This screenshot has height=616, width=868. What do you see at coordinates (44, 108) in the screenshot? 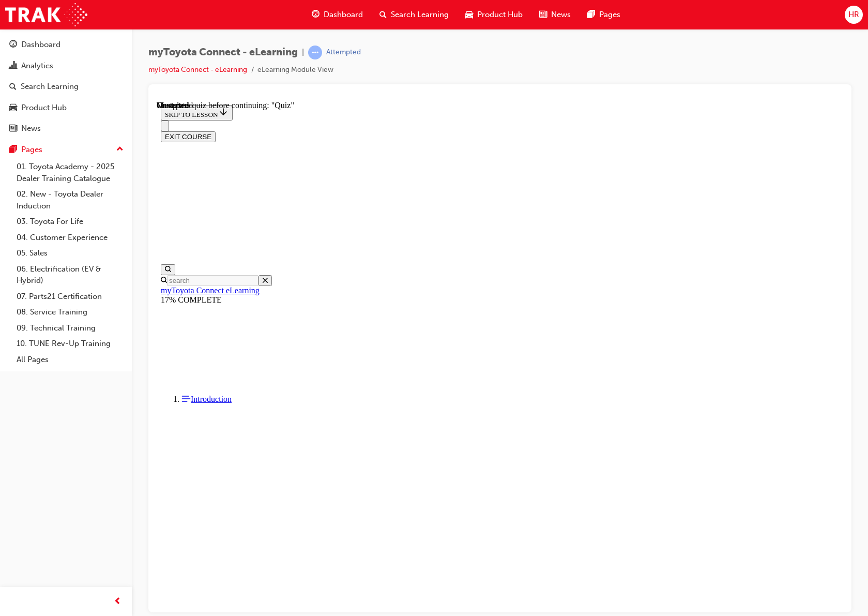
I see `div: Product Hub` at bounding box center [44, 108].